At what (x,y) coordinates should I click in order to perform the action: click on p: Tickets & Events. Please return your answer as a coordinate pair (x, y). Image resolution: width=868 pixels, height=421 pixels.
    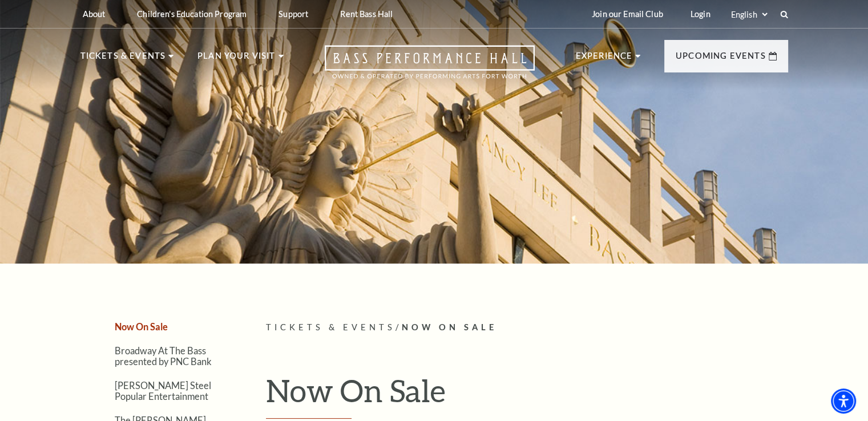
    Looking at the image, I should click on (123, 59).